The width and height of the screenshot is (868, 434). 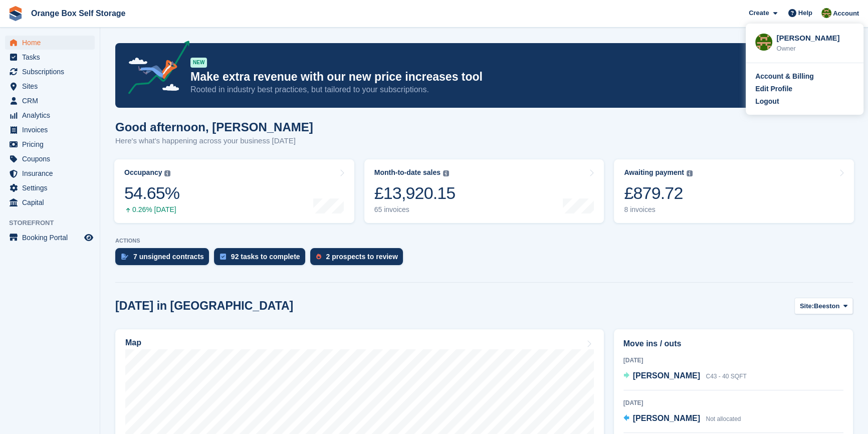 I want to click on span: Capital, so click(x=52, y=202).